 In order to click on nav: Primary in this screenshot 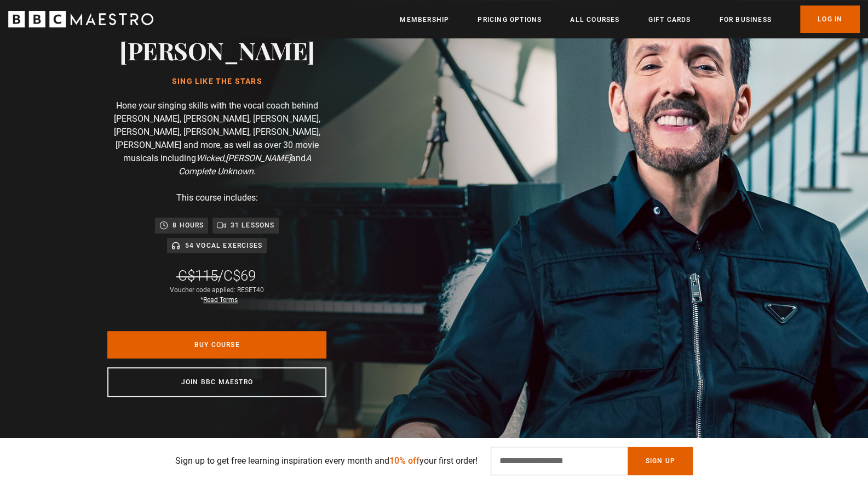, I will do `click(629, 19)`.